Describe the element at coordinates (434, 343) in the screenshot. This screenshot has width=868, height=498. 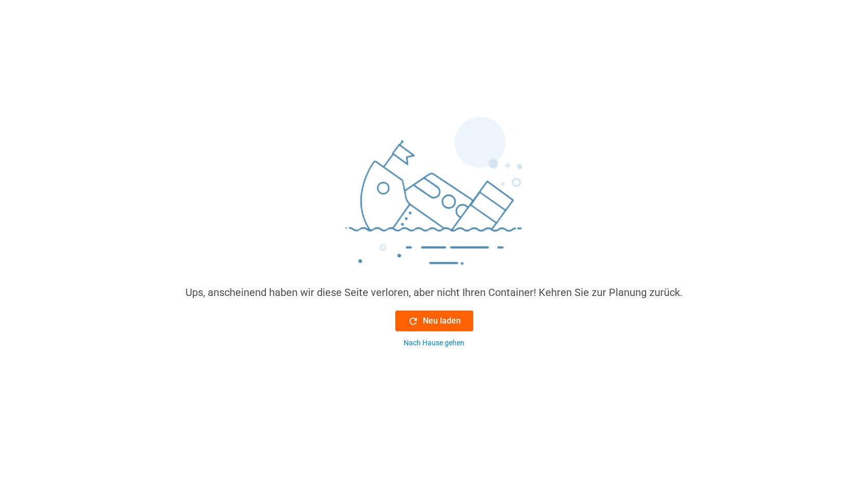
I see `font: Nach Hause gehen` at that location.